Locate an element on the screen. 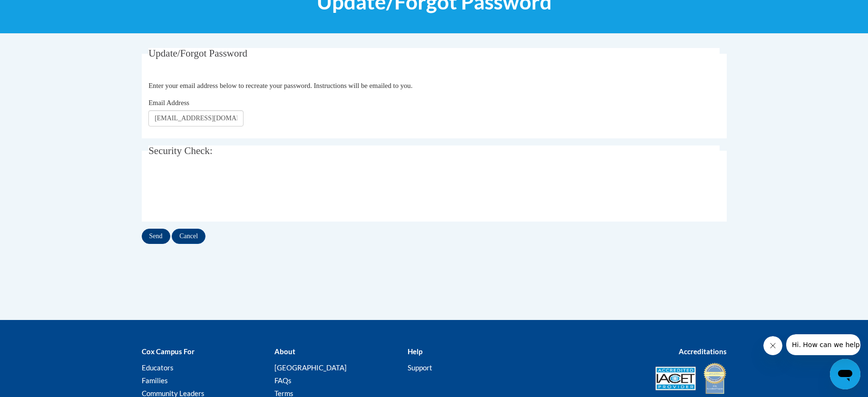 This screenshot has width=868, height=397. b: Help is located at coordinates (415, 351).